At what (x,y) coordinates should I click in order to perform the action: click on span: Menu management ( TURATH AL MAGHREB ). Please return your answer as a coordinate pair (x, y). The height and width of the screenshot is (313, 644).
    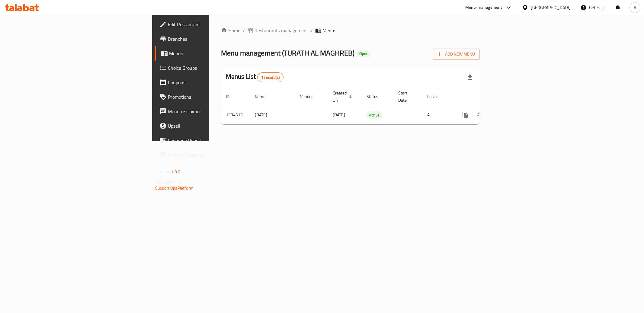
    Looking at the image, I should click on (288, 53).